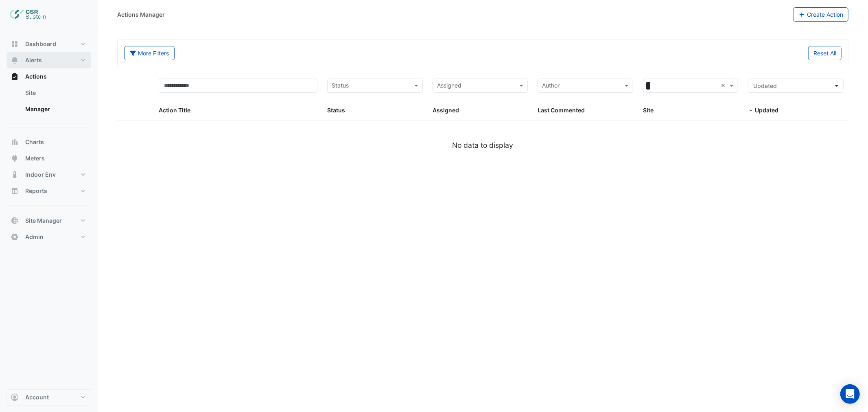  I want to click on span: Dashboard, so click(41, 44).